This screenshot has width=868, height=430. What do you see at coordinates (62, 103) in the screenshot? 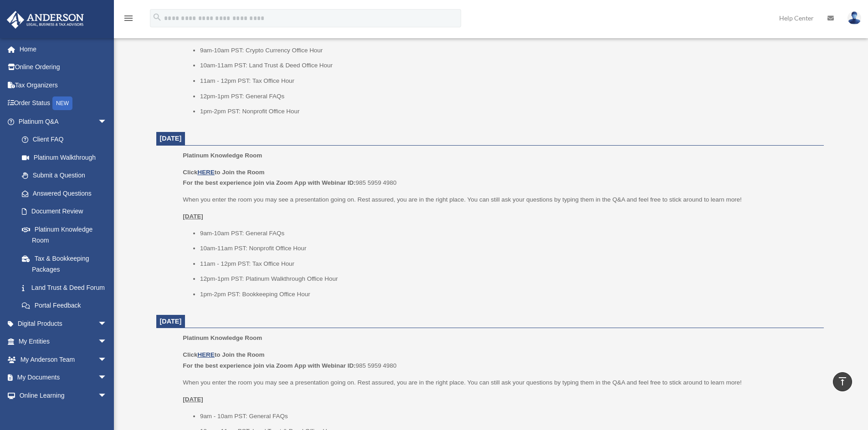
I see `div: NEW` at bounding box center [62, 103].